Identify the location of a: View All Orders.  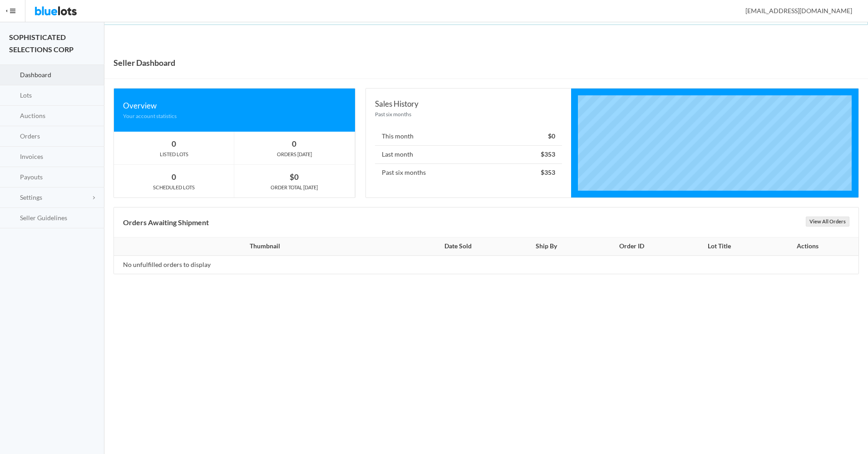
(828, 221).